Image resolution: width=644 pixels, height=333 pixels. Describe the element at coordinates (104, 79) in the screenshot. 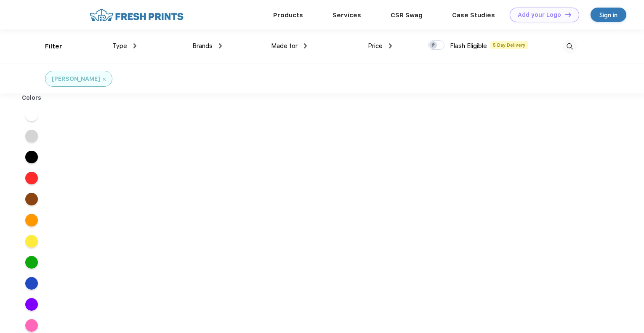

I see `img: filter_cancel.svg` at that location.